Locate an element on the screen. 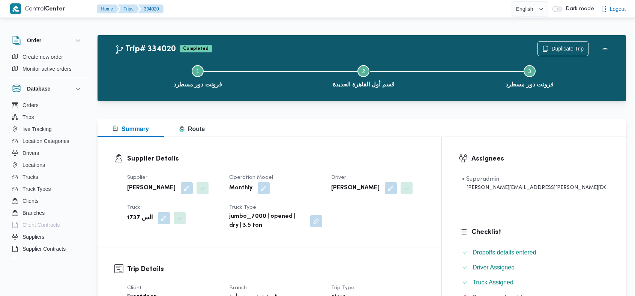 The height and width of the screenshot is (296, 635). span: Truck is located at coordinates (133, 208).